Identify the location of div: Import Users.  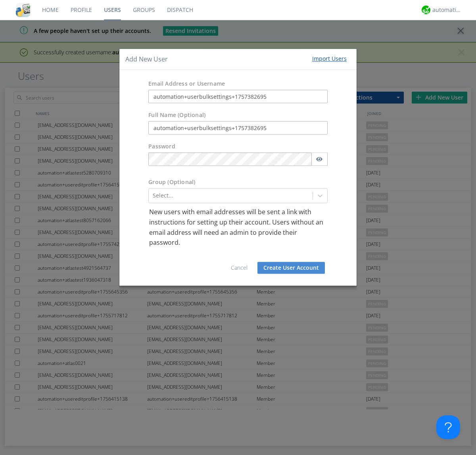
(329, 59).